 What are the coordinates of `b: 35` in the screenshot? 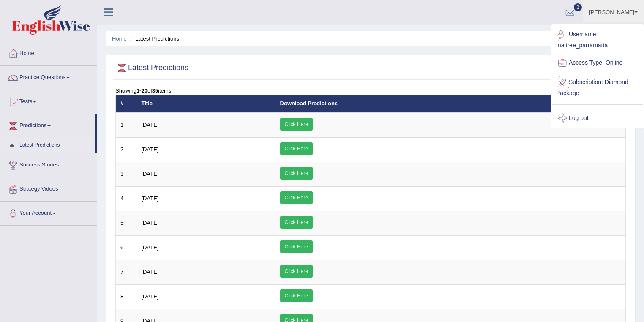 It's located at (155, 90).